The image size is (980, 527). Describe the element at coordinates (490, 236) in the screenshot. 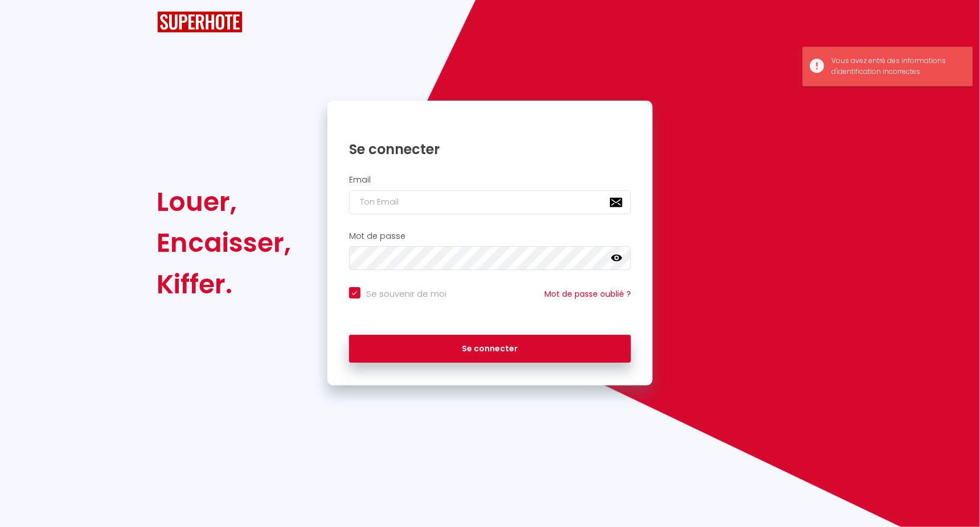

I see `h2: Mot de passe` at that location.